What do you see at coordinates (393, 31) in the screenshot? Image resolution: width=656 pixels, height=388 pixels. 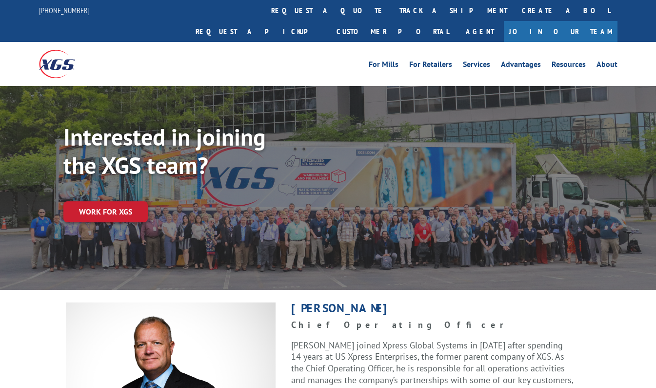 I see `a: Customer Portal` at bounding box center [393, 31].